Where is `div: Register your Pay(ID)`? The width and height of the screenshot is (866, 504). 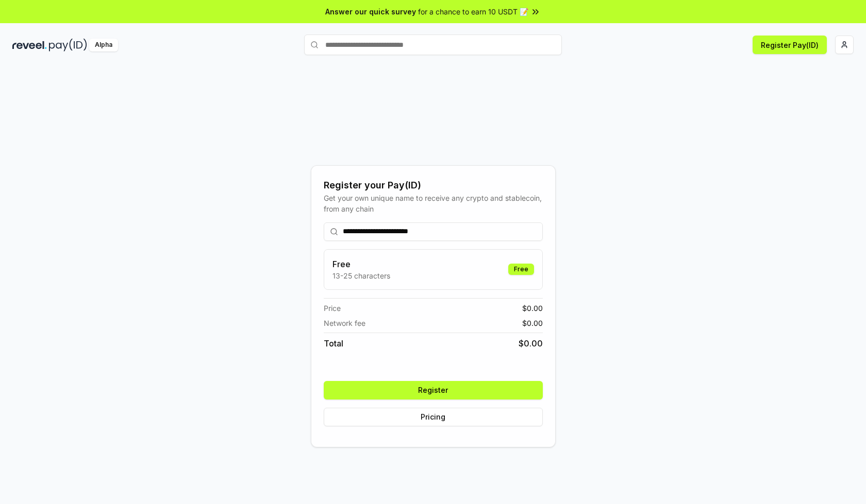 div: Register your Pay(ID) is located at coordinates (433, 185).